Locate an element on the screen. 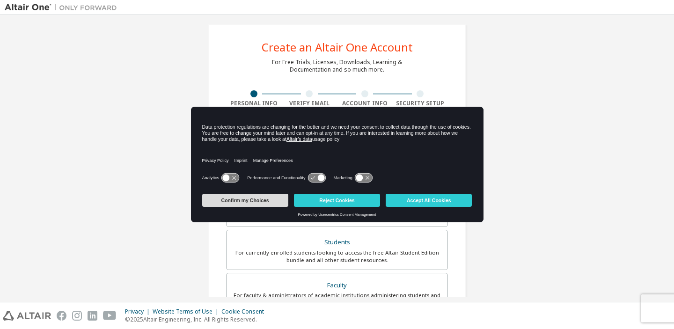 The image size is (674, 329). img: youtube.svg is located at coordinates (110, 316).